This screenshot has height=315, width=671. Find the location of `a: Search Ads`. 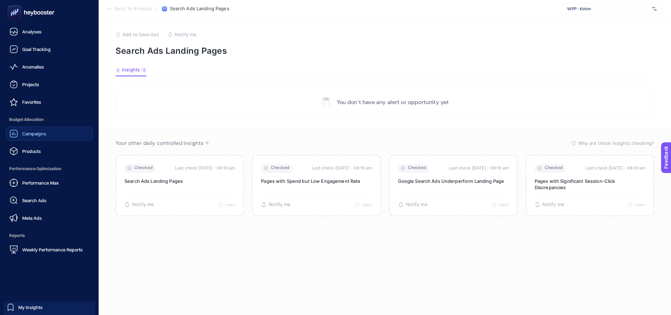

a: Search Ads is located at coordinates (49, 201).